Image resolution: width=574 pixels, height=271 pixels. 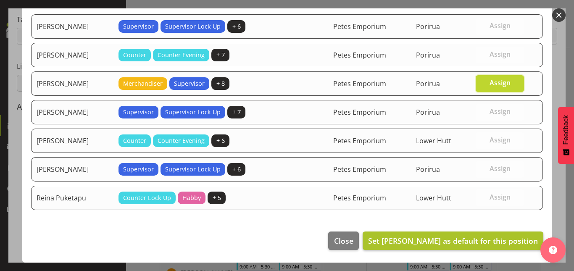 I want to click on span: Merchandiser, so click(x=143, y=84).